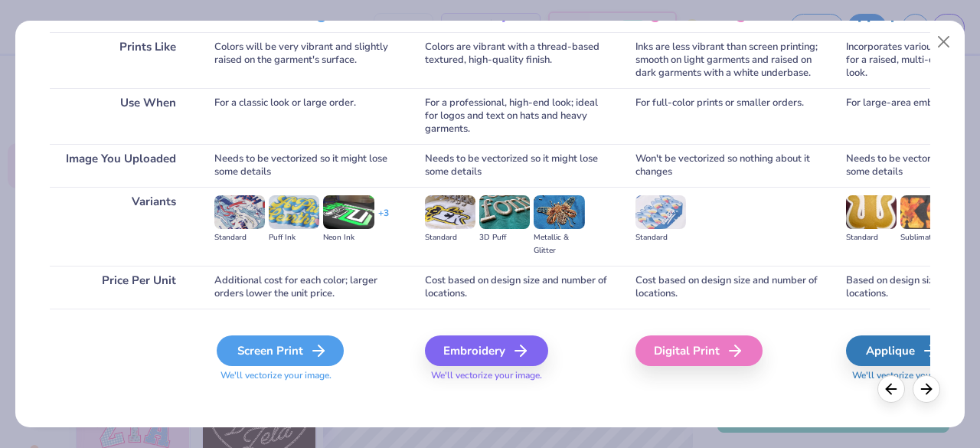  I want to click on div: Screen Print, so click(280, 351).